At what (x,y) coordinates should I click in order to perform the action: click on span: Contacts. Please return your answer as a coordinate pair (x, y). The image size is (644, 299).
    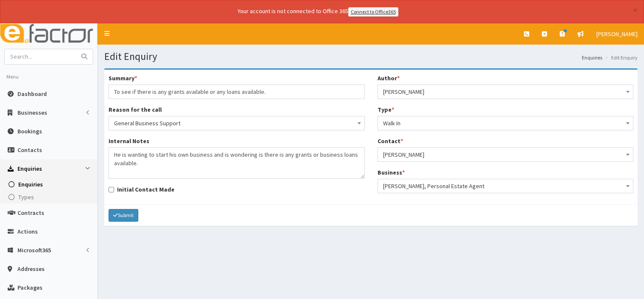
    Looking at the image, I should click on (29, 150).